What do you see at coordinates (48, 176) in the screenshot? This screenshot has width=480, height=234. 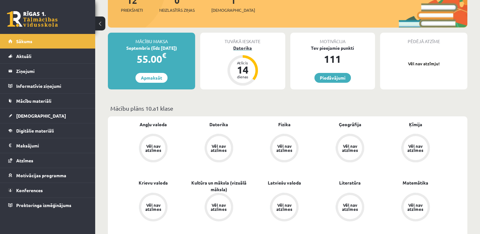 I see `a: Motivācijas programma` at bounding box center [48, 176].